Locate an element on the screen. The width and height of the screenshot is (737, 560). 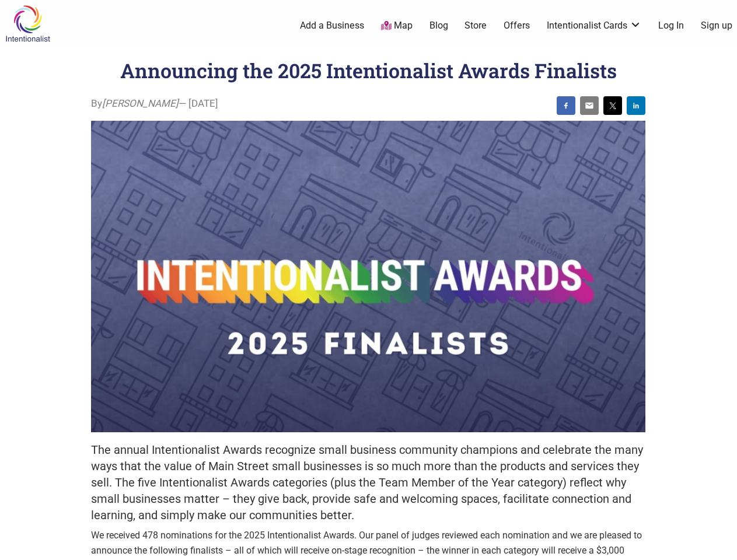
img: twitter sharing button is located at coordinates (613, 106).